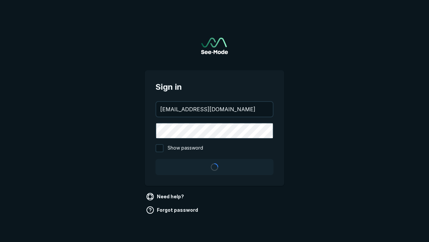 Image resolution: width=429 pixels, height=242 pixels. Describe the element at coordinates (173, 210) in the screenshot. I see `a: Forgot password` at that location.